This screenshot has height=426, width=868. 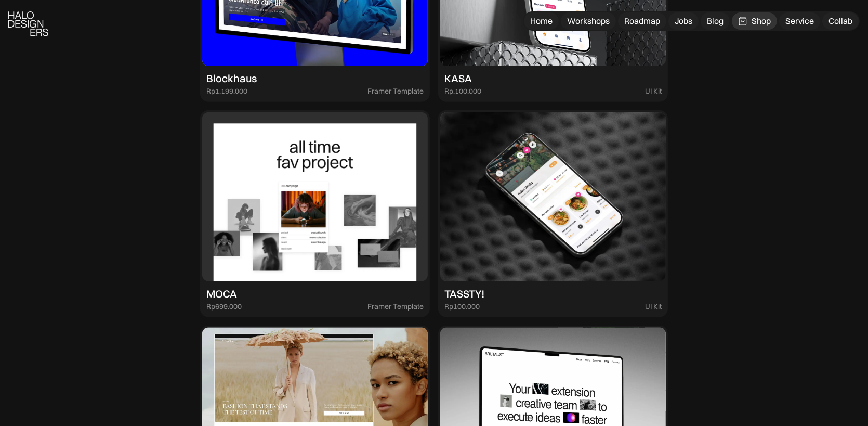 I want to click on div: Rp1.199.000, so click(x=226, y=91).